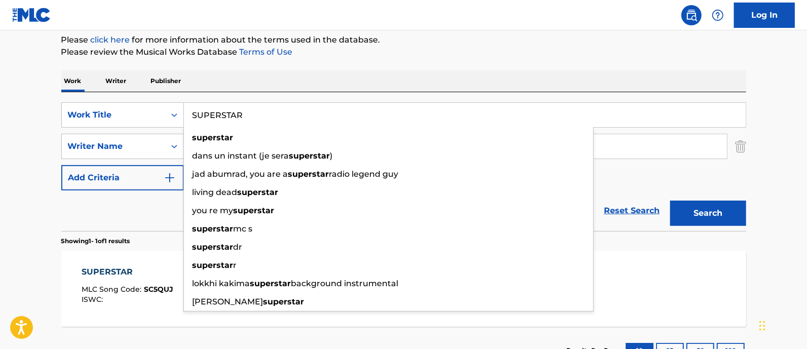  What do you see at coordinates (763, 326) in the screenshot?
I see `div: Drag` at bounding box center [763, 326].